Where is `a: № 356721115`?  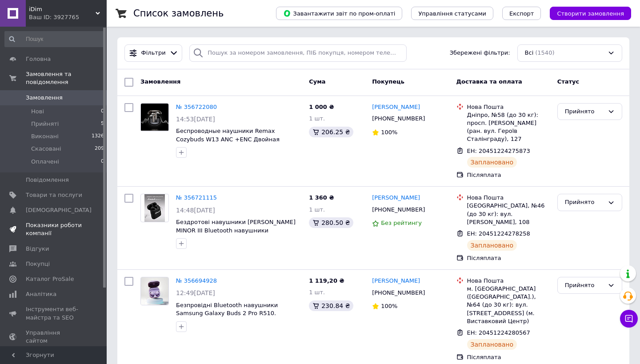
a: № 356721115 is located at coordinates (196, 198).